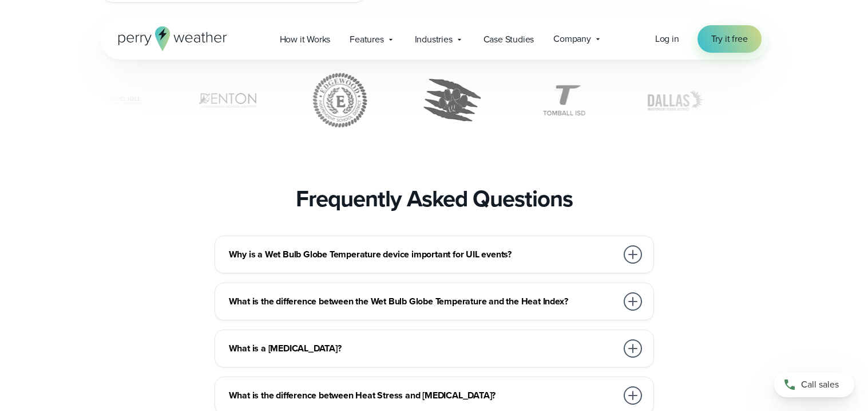 The image size is (868, 411). What do you see at coordinates (340, 100) in the screenshot?
I see `img: Edgewood ISD` at bounding box center [340, 100].